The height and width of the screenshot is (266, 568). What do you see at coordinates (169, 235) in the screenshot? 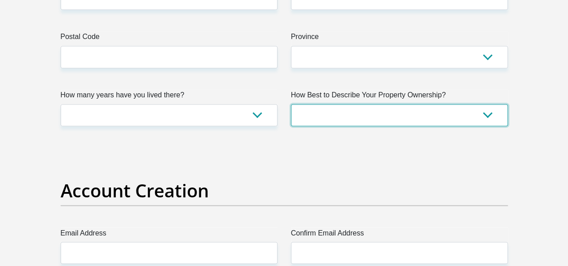
I see `label: Email Address` at bounding box center [169, 235].